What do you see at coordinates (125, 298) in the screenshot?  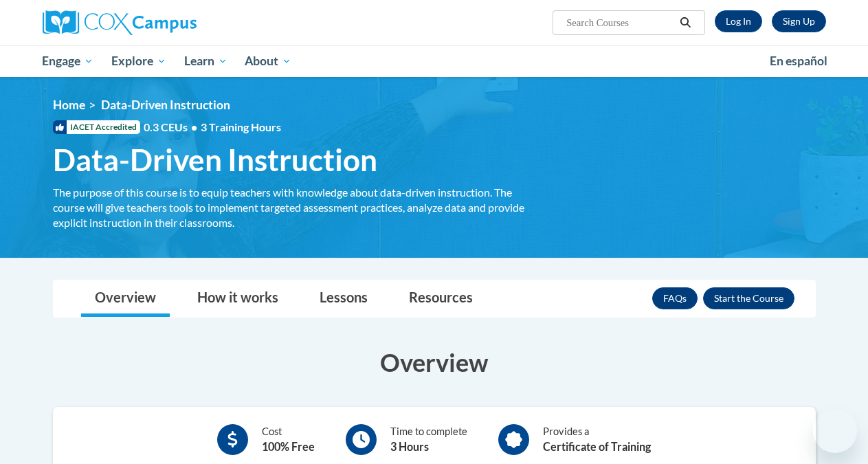 I see `a: Overview` at bounding box center [125, 298].